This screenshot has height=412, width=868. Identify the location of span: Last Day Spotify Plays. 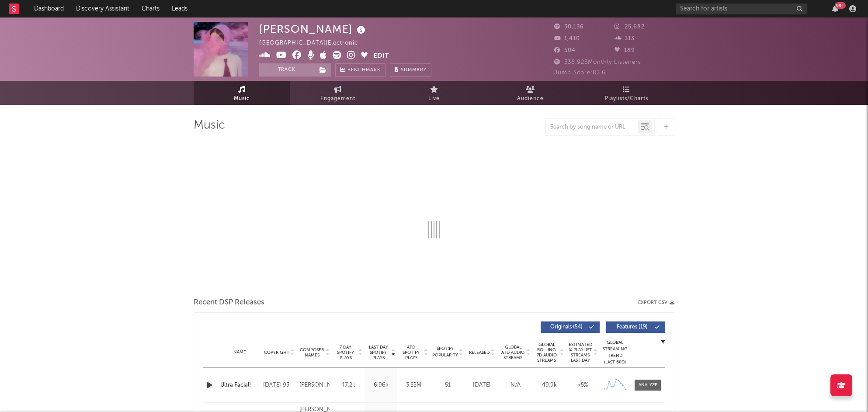
(378, 352).